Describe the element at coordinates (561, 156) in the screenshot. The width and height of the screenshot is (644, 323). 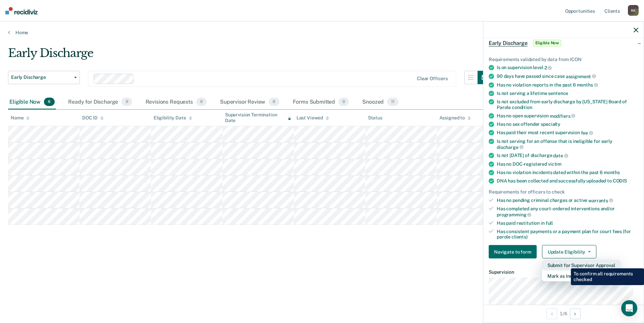
I see `span: date` at that location.